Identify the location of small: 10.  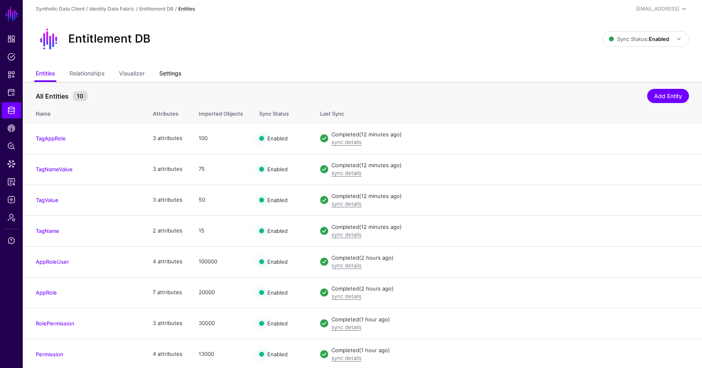
(80, 96).